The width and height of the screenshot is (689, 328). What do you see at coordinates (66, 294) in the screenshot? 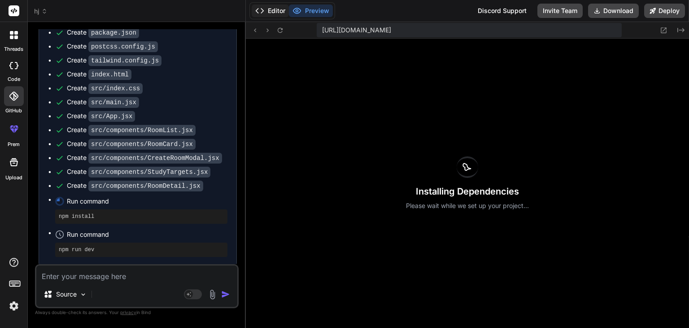
I see `p: Source` at bounding box center [66, 294].